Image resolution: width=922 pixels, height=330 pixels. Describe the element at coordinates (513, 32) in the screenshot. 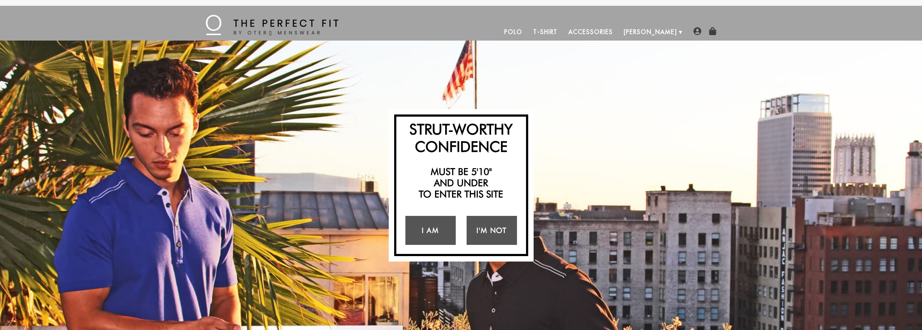

I see `a: Polo` at that location.